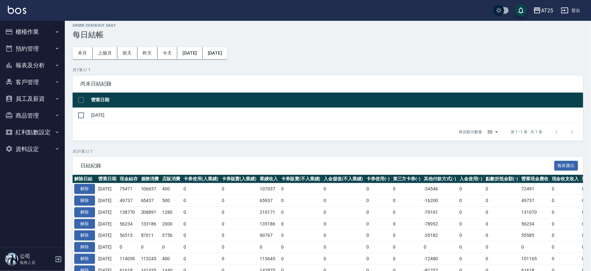 Image resolution: width=591 pixels, height=271 pixels. Describe the element at coordinates (543, 10) in the screenshot. I see `button: AT25` at that location.